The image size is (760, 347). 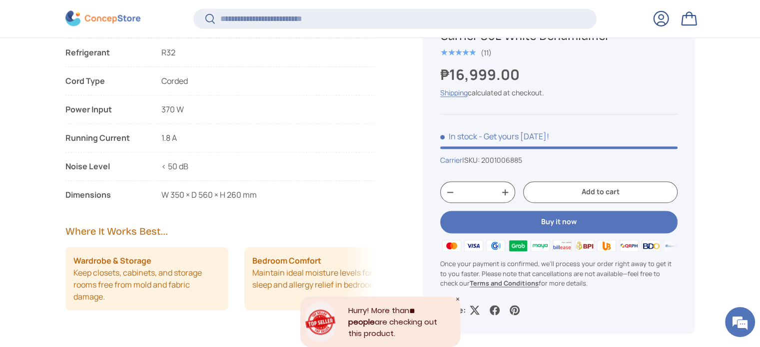 What do you see at coordinates (673, 246) in the screenshot?
I see `img: metrobank` at bounding box center [673, 246].